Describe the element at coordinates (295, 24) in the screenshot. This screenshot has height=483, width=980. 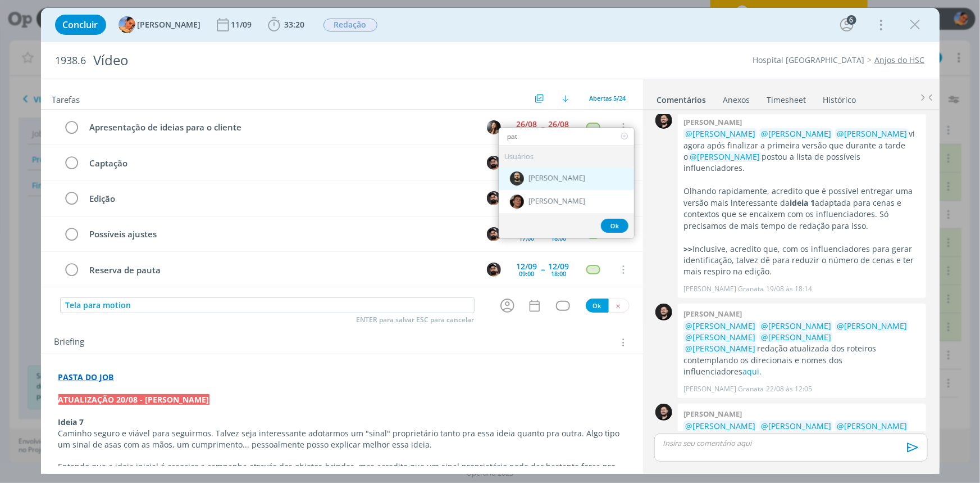
I see `span: 33:20` at that location.